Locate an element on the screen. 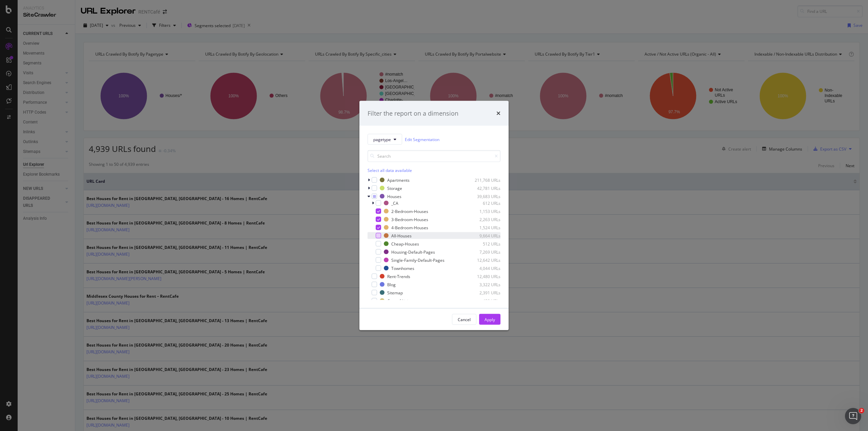 Image resolution: width=868 pixels, height=431 pixels. div: Cheap-Houses is located at coordinates (405, 243).